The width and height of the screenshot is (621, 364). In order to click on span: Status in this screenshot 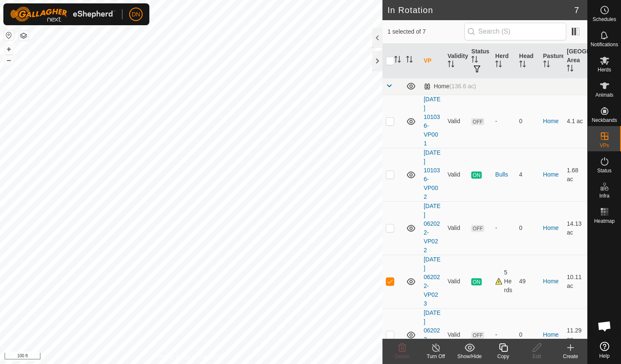, I will do `click(604, 170)`.